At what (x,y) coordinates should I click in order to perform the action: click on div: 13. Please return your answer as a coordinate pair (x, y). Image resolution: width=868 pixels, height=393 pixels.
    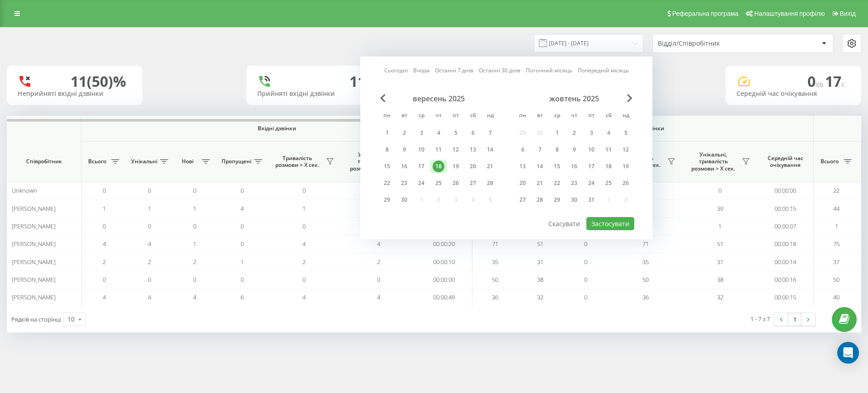
    Looking at the image, I should click on (473, 150).